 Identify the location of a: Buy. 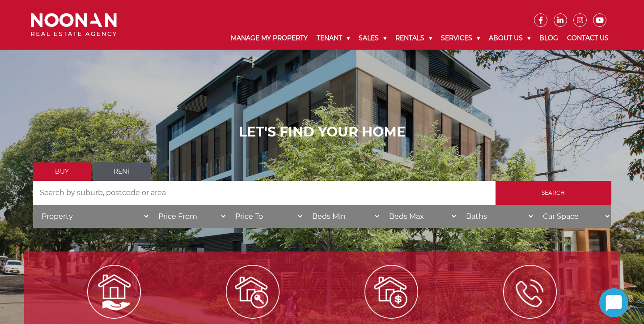
(62, 171).